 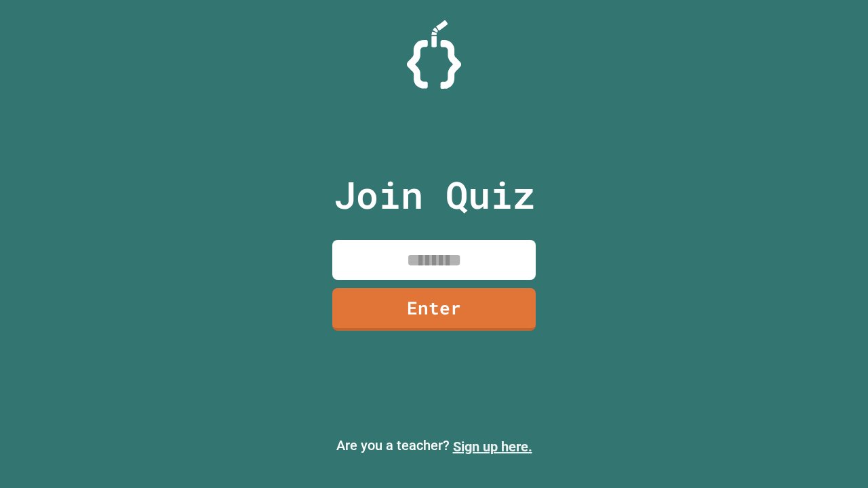 I want to click on p: Are you a teacher?, so click(x=434, y=446).